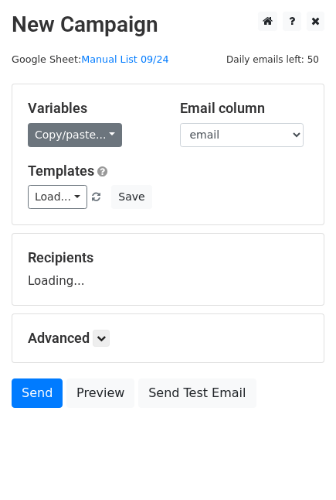 The height and width of the screenshot is (500, 336). Describe the element at coordinates (273, 59) in the screenshot. I see `a: Daily emails left: 50` at that location.